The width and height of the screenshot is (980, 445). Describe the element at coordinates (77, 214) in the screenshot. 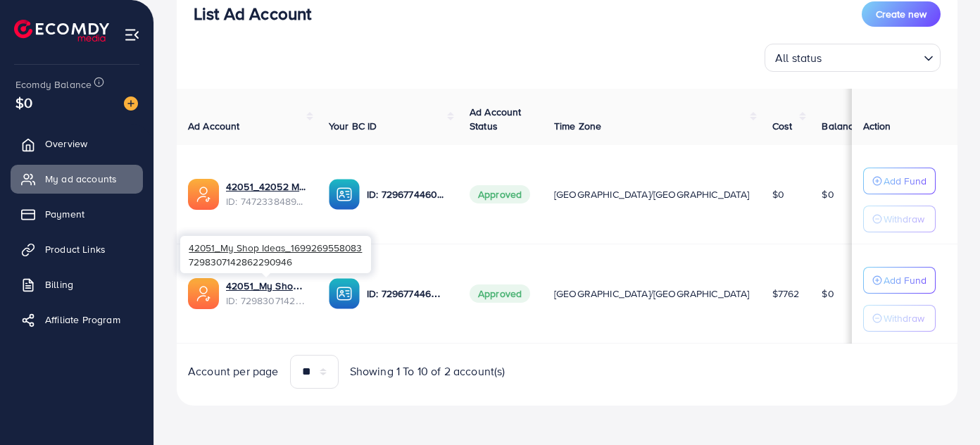

I see `a: Payment` at that location.